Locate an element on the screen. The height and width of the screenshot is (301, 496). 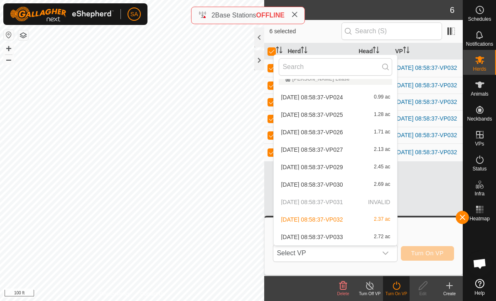
li: 2025-09-26 08:58:37-VP027 is located at coordinates (335, 150).